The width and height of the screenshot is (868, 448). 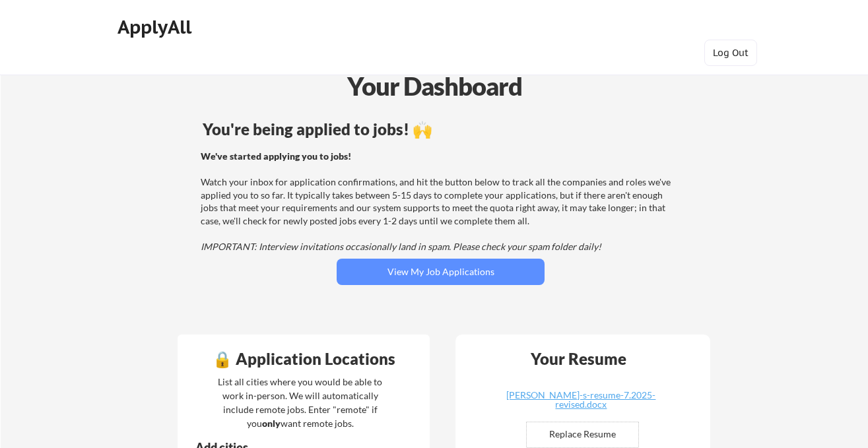 What do you see at coordinates (304, 359) in the screenshot?
I see `div: 🔒 Application Locations` at bounding box center [304, 359].